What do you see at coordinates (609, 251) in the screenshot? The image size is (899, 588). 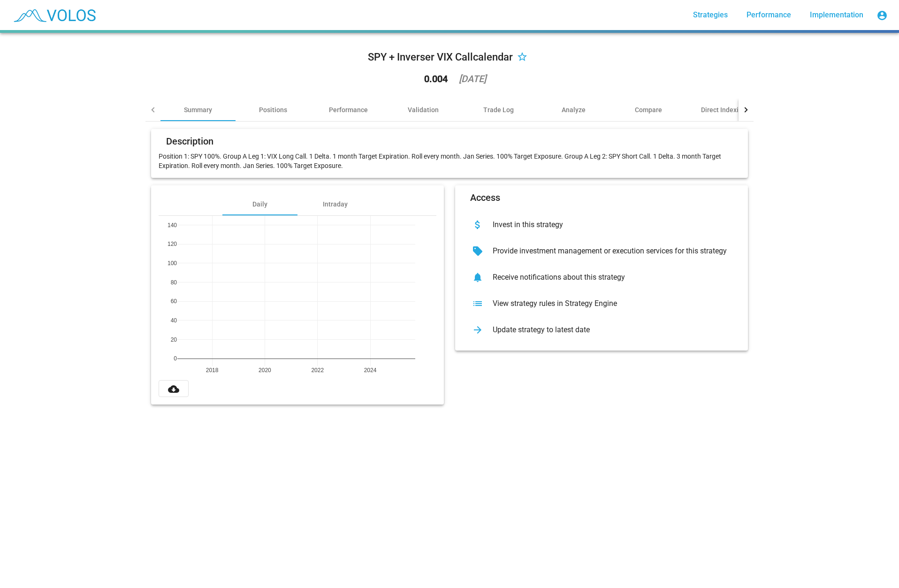 I see `div: Provide investment management or execution services for this strategy` at bounding box center [609, 251].